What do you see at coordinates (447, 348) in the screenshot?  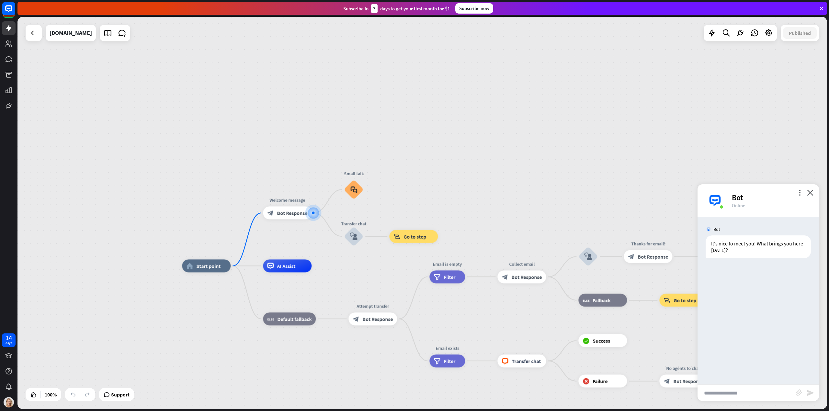 I see `div: Email exists` at bounding box center [447, 348].